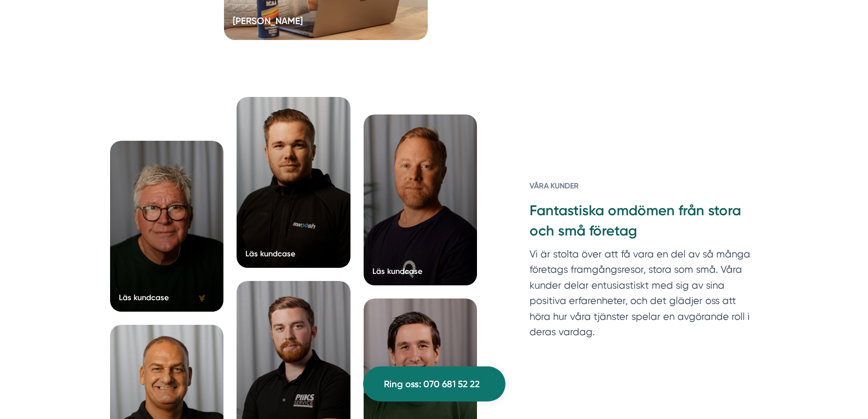 This screenshot has height=419, width=868. Describe the element at coordinates (643, 190) in the screenshot. I see `h6: Våra kunder` at that location.